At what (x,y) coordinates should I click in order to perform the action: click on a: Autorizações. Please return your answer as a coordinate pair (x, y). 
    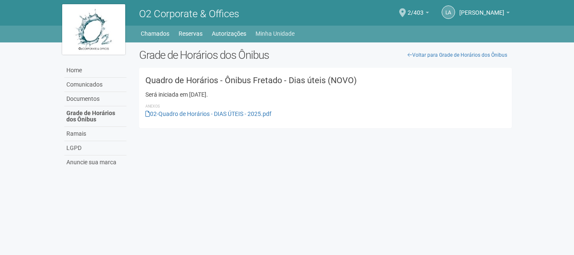
    Looking at the image, I should click on (229, 34).